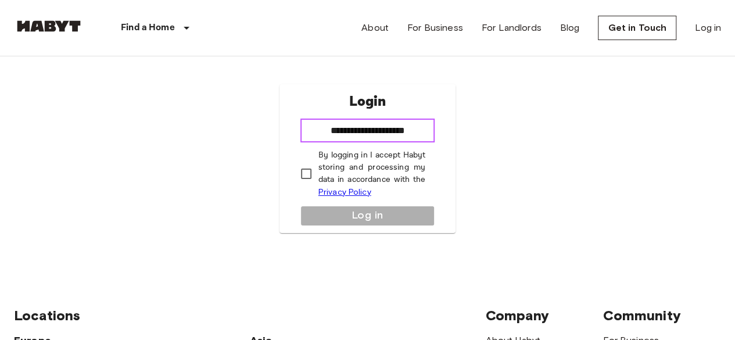 Image resolution: width=735 pixels, height=340 pixels. I want to click on a: Blog, so click(570, 28).